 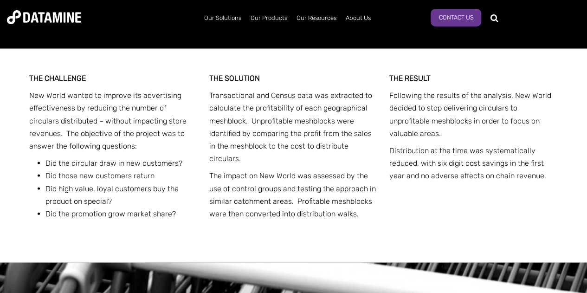 What do you see at coordinates (100, 175) in the screenshot?
I see `span: Did those new customers return` at bounding box center [100, 175].